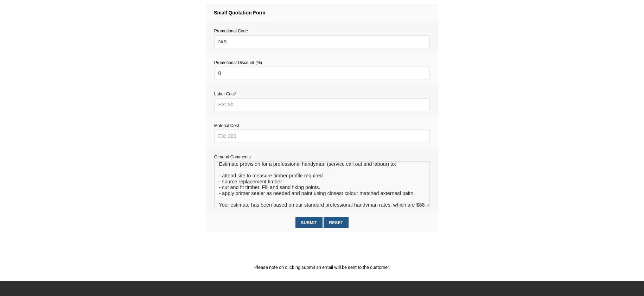 The image size is (644, 296). I want to click on span: Labor Cost, so click(225, 94).